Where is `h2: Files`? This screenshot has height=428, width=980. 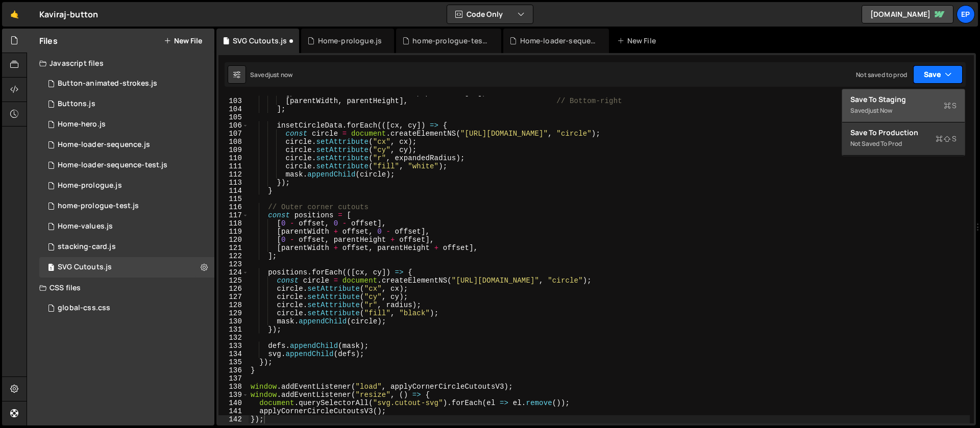
h2: Files is located at coordinates (48, 40).